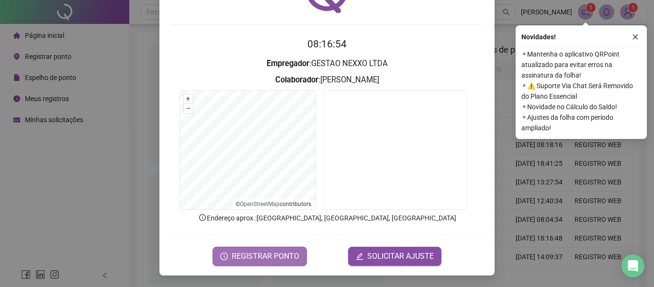 This screenshot has width=654, height=287. Describe the element at coordinates (538, 37) in the screenshot. I see `span: Novidades !` at that location.